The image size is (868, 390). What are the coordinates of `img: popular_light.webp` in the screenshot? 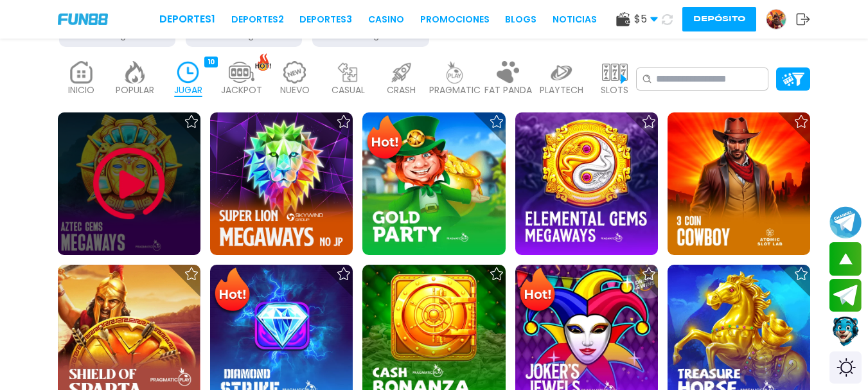 It's located at (135, 72).